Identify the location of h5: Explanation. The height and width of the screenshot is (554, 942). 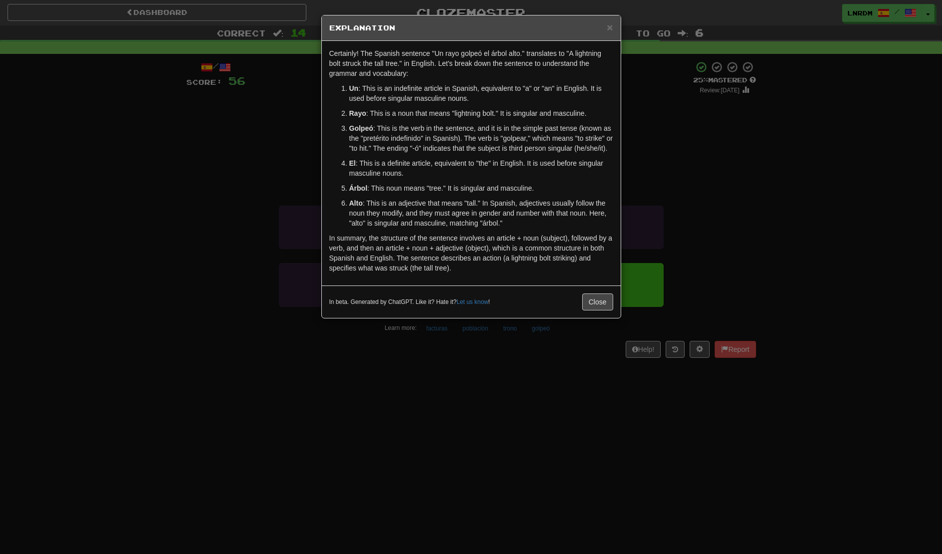
(471, 28).